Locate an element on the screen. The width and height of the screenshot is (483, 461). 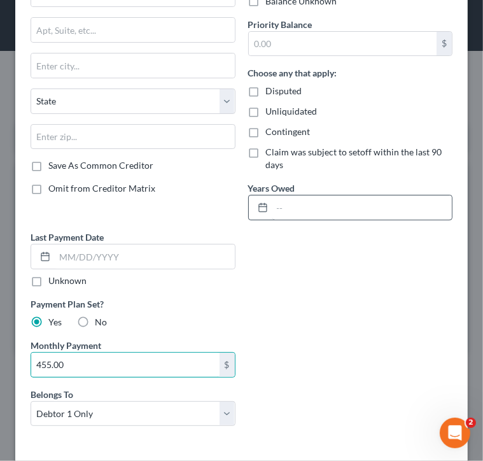
span: Claim was subject to setoff within the last 90 days is located at coordinates (354, 158).